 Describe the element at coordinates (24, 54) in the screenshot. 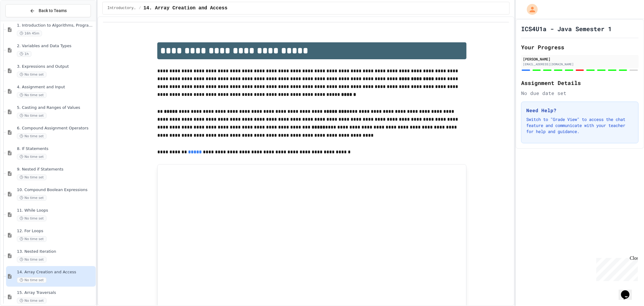

I see `span: 1h` at that location.